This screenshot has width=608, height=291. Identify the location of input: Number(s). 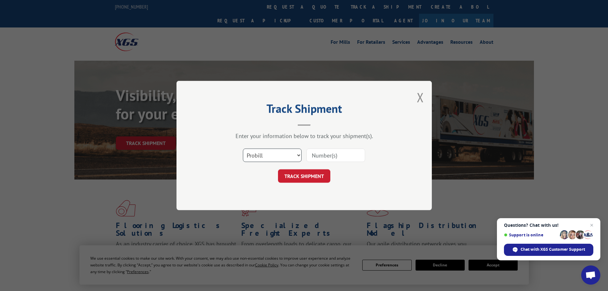
(336, 155).